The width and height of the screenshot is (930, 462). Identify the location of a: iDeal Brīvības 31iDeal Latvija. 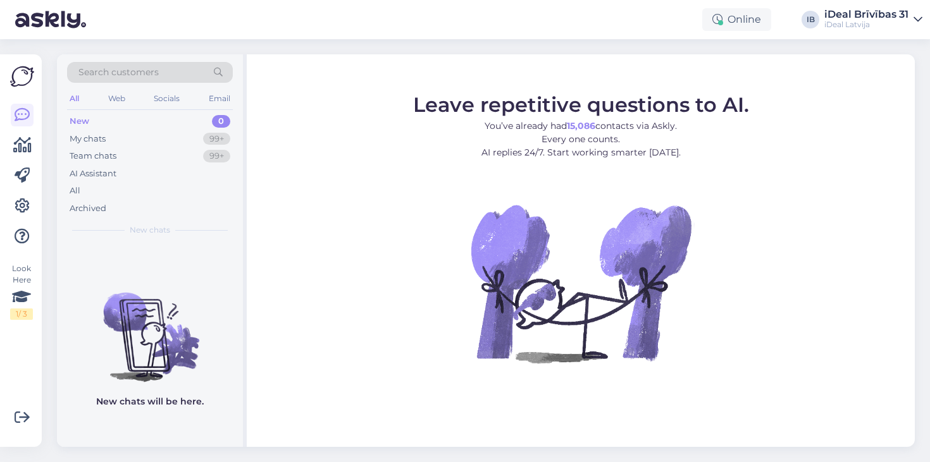
(873, 20).